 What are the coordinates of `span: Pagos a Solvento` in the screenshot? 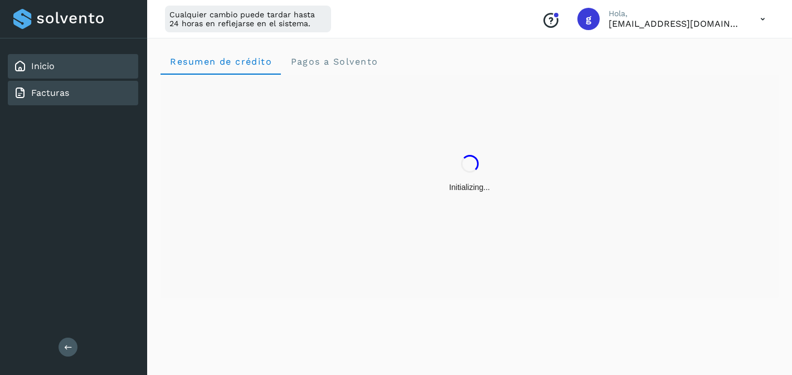 It's located at (334, 61).